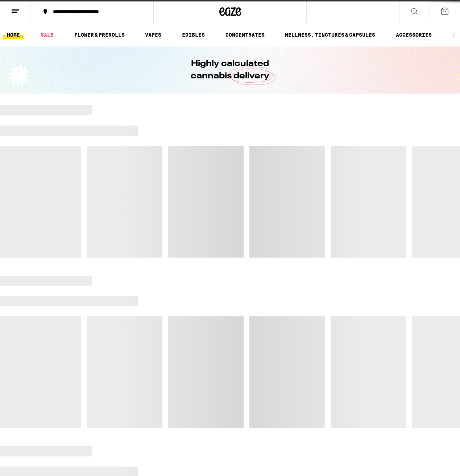 The image size is (460, 476). What do you see at coordinates (245, 35) in the screenshot?
I see `a: CONCENTRATES` at bounding box center [245, 35].